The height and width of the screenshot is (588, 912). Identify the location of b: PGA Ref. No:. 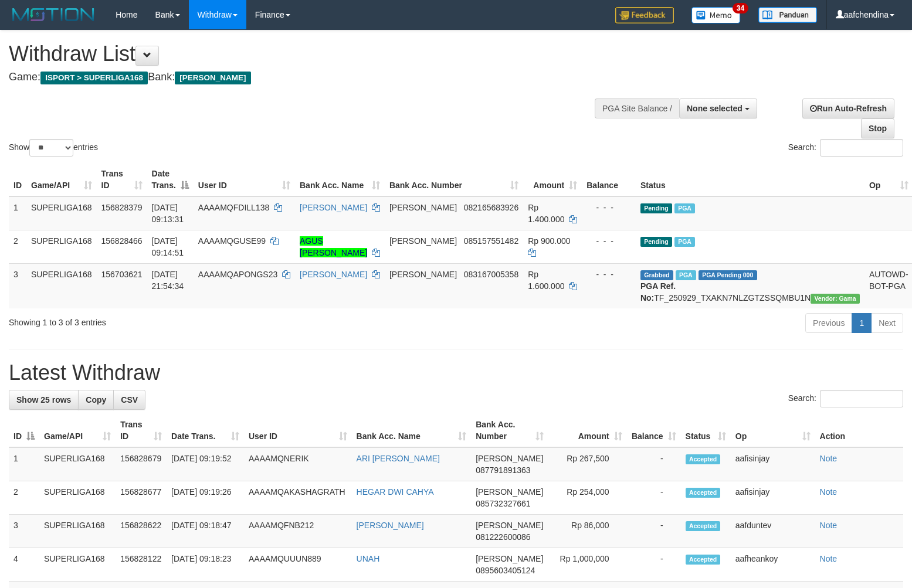
(658, 292).